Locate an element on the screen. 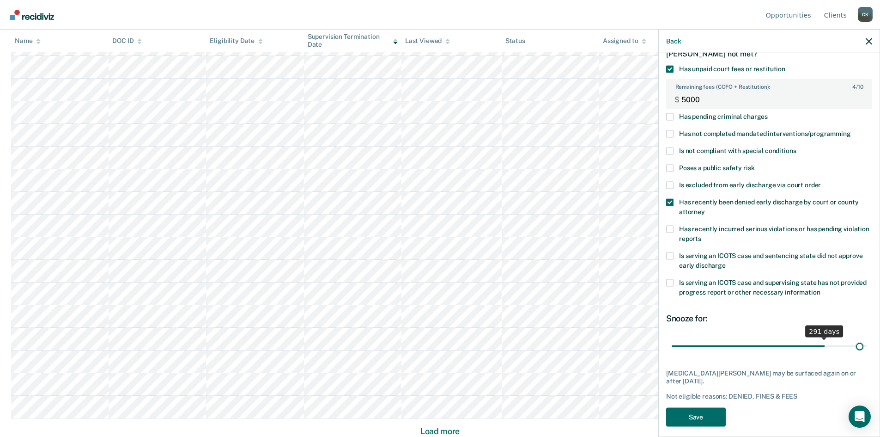 Image resolution: width=880 pixels, height=437 pixels. label: Remaining fees (COFO + Restitution): is located at coordinates (770, 85).